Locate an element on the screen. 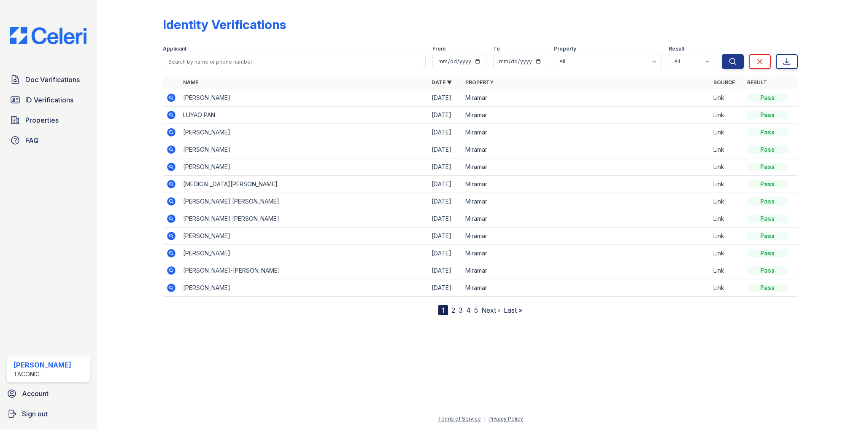 This screenshot has height=429, width=864. a: 5 is located at coordinates (476, 310).